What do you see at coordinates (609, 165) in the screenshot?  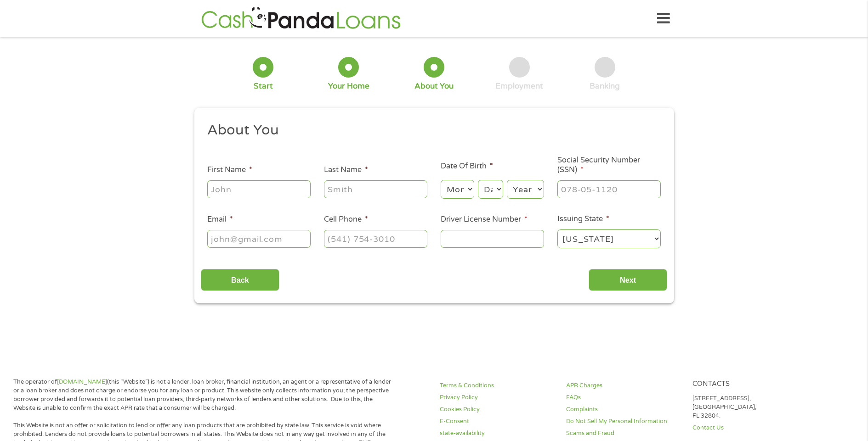 I see `label: Social Security Number (SSN)` at bounding box center [609, 165].